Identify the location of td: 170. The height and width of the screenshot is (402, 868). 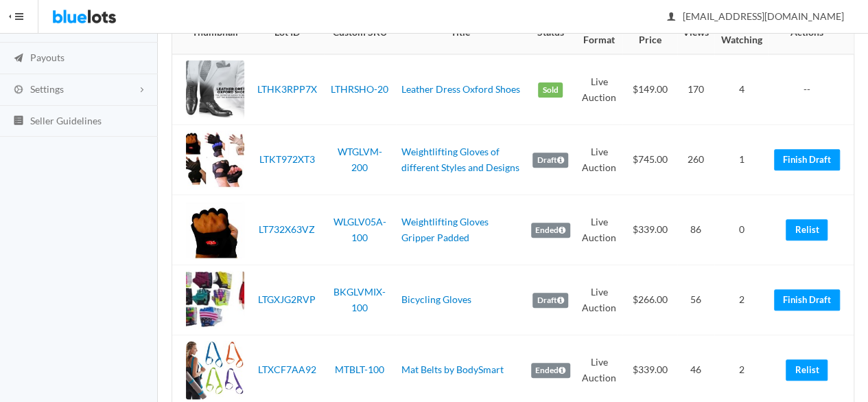
(696, 89).